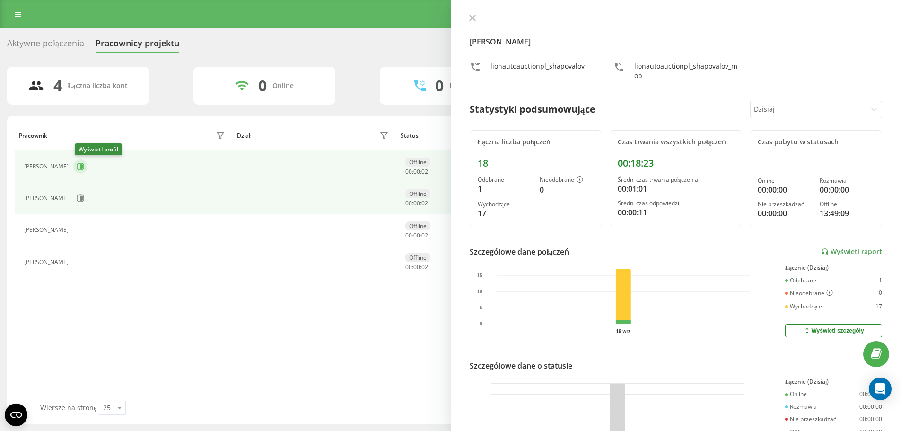  Describe the element at coordinates (58, 86) in the screenshot. I see `div: 4` at that location.